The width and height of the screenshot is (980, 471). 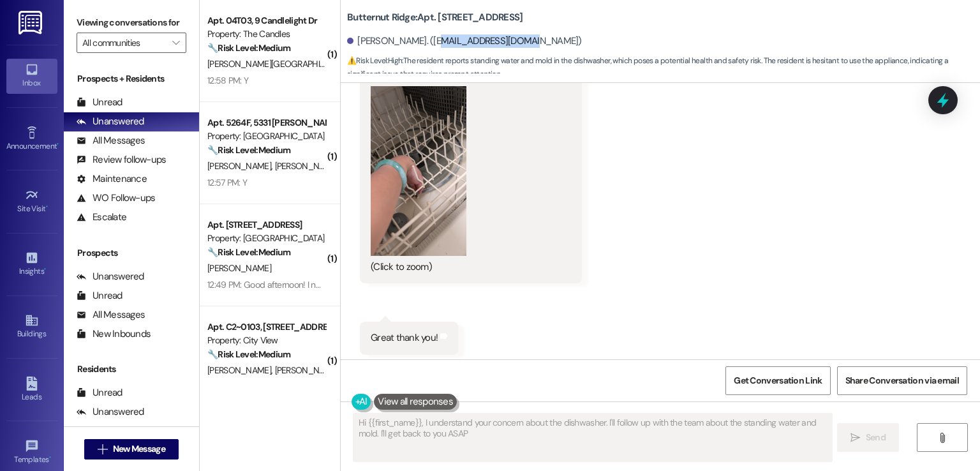 What do you see at coordinates (32, 76) in the screenshot?
I see `a: Inbox` at bounding box center [32, 76].